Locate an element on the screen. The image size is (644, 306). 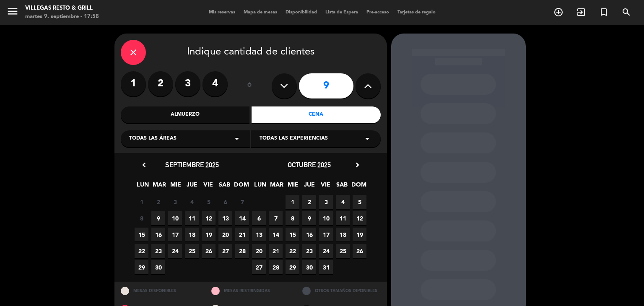
span: Mapa de mesas is located at coordinates (260, 12).